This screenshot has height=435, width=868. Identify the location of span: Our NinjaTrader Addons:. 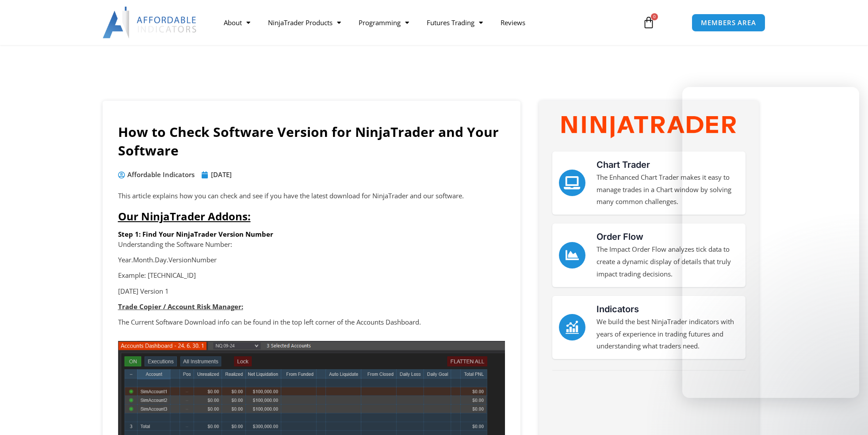
(184, 216).